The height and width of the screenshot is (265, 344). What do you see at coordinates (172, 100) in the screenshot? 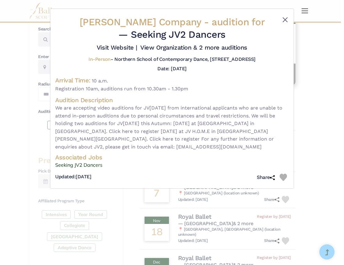
I see `h4: Audition Description` at bounding box center [172, 100].